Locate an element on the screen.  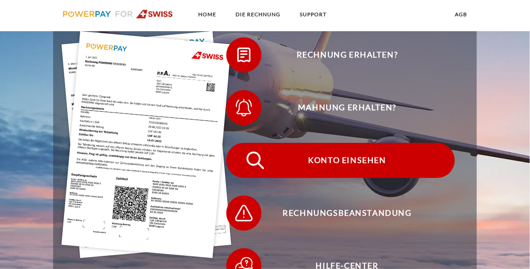
span: Mahnung erhalten? is located at coordinates (347, 108).